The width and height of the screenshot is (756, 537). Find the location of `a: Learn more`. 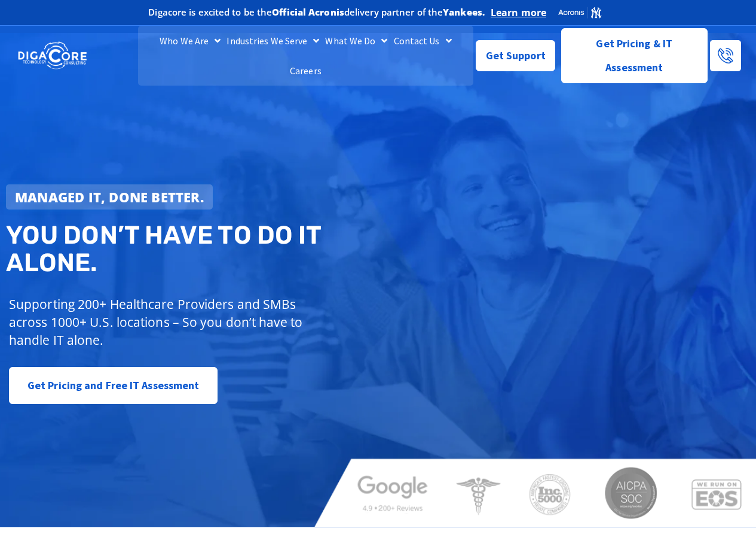

a: Learn more is located at coordinates (518, 13).